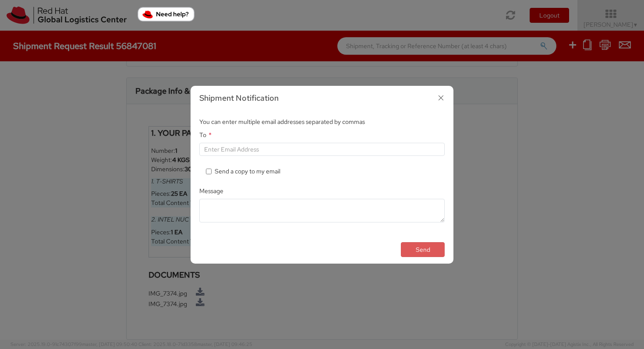 Image resolution: width=644 pixels, height=349 pixels. Describe the element at coordinates (322, 149) in the screenshot. I see `input: Enter Email Address` at that location.